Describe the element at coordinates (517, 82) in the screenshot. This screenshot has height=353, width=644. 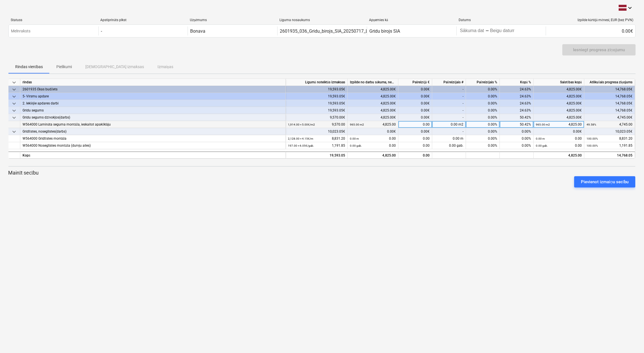
I see `div: Kopā %` at that location.